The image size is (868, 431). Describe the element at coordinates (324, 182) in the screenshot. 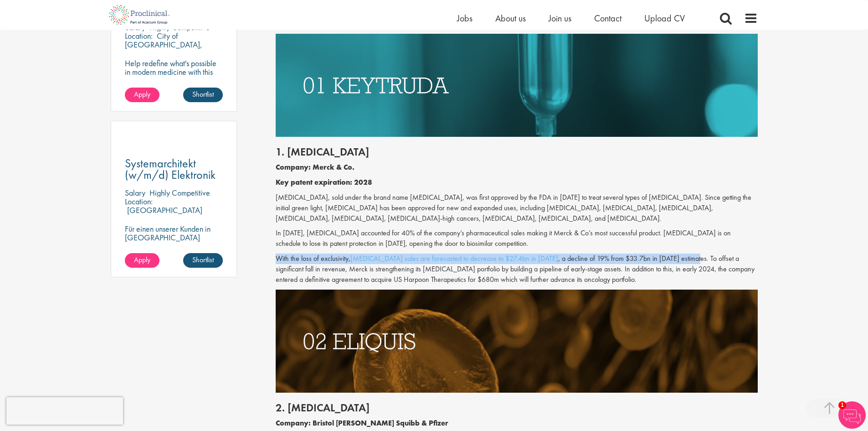

I see `b: Key patent expiration: 2028` at that location.